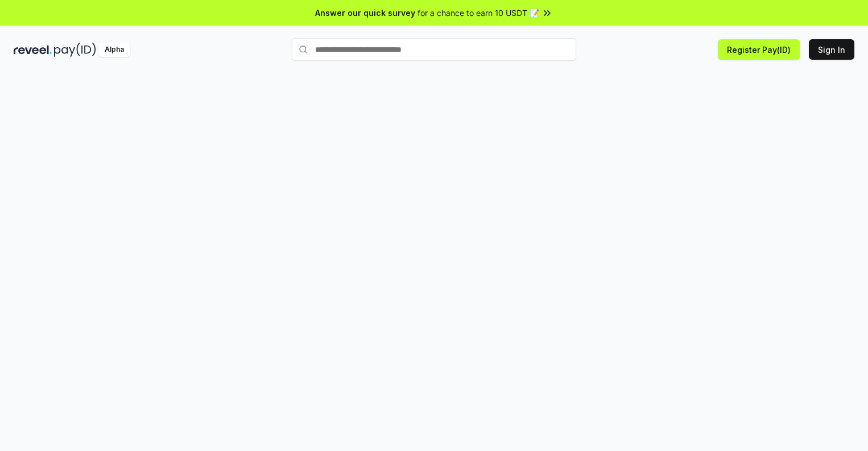  I want to click on span: Answer our quick survey, so click(365, 13).